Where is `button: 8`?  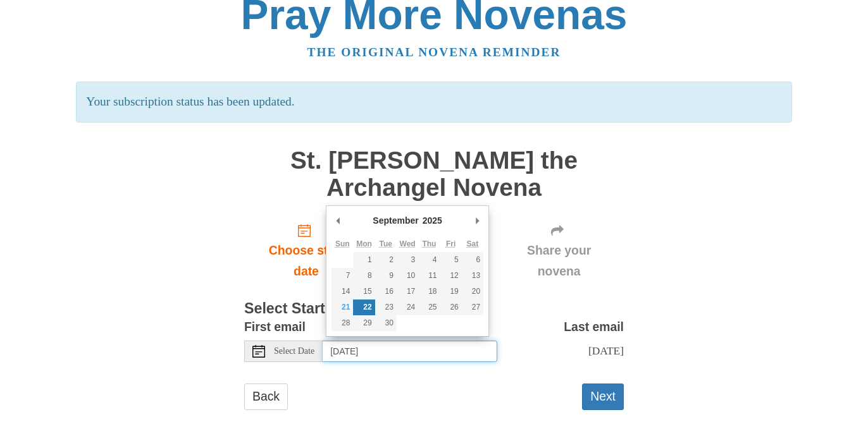
button: 8 is located at coordinates (364, 276).